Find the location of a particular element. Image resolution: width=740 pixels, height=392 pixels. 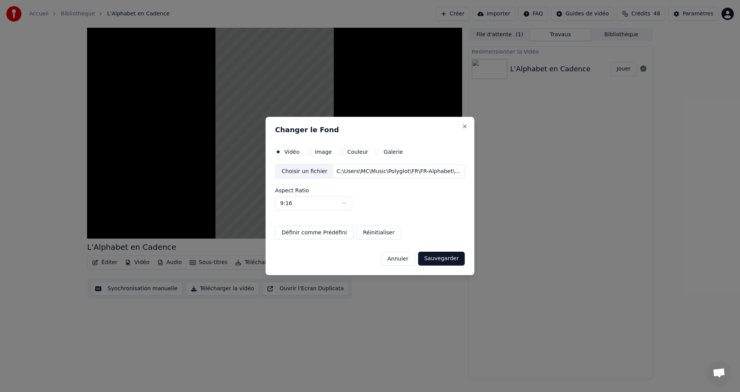

label: Image is located at coordinates (323, 152).